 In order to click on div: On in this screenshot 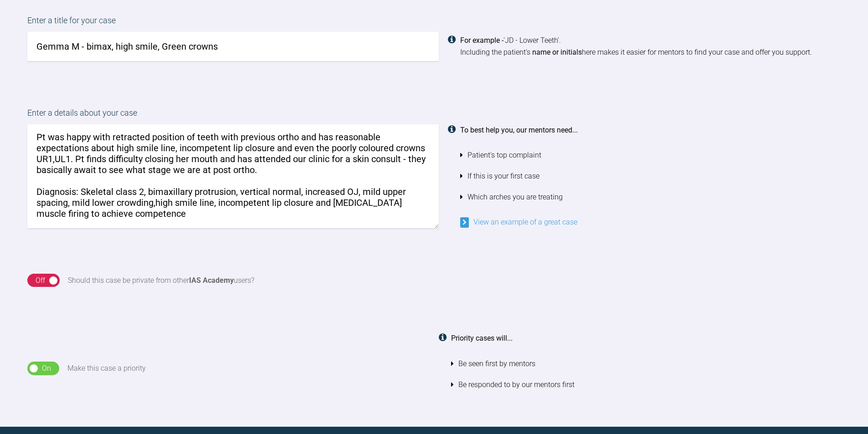, I will do `click(46, 369)`.